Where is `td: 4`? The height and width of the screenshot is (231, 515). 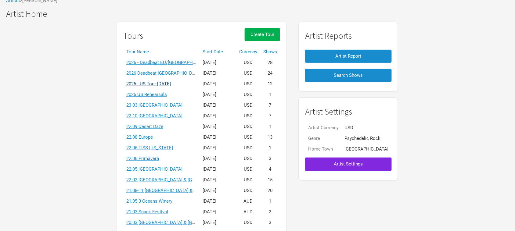
td: 4 is located at coordinates (270, 169).